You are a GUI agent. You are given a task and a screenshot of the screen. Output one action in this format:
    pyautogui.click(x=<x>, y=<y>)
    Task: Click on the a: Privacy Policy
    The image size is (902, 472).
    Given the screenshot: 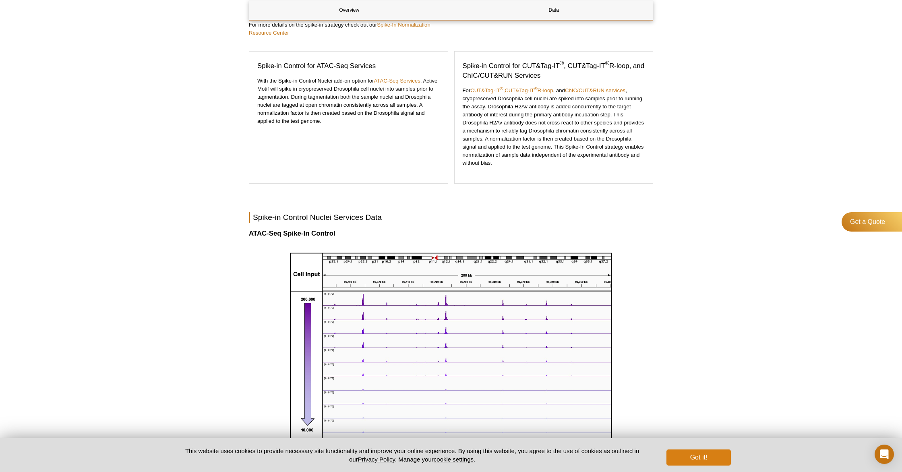 What is the action you would take?
    pyautogui.click(x=377, y=459)
    